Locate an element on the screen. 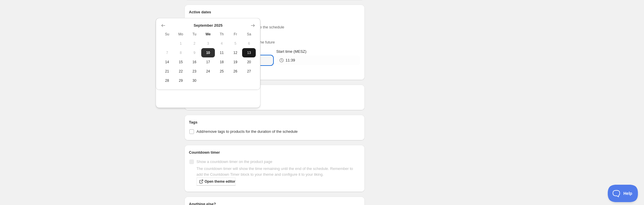  button: Tuesday September 2 2025 is located at coordinates (194, 44).